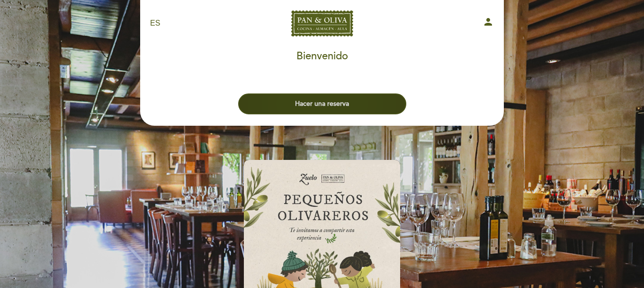 Image resolution: width=644 pixels, height=288 pixels. Describe the element at coordinates (322, 104) in the screenshot. I see `button: Hacer una reserva` at that location.